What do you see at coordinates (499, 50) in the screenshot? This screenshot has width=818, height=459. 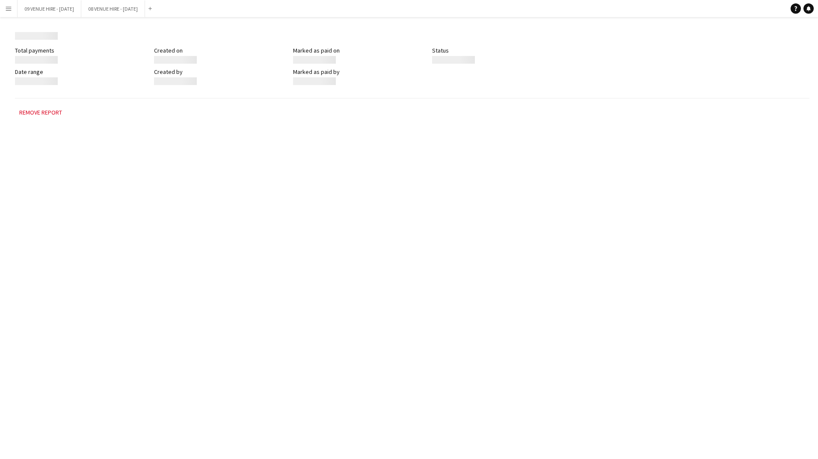 I see `div: Status` at bounding box center [499, 50].